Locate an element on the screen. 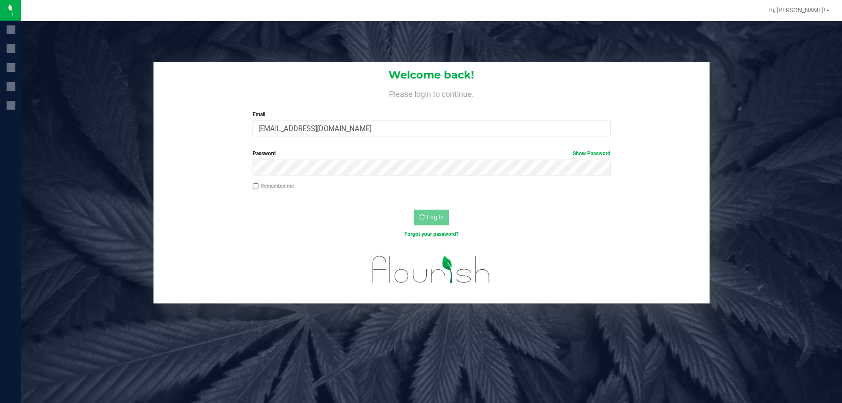 This screenshot has height=403, width=842. h1: Welcome back! is located at coordinates (432, 75).